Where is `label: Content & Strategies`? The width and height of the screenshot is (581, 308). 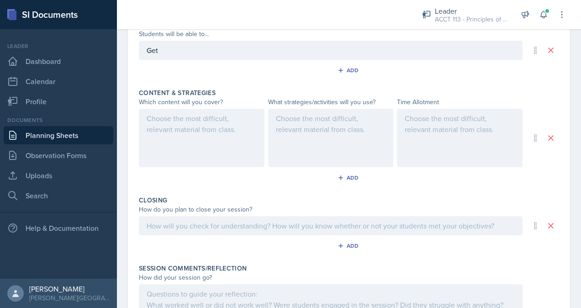 label: Content & Strategies is located at coordinates (177, 93).